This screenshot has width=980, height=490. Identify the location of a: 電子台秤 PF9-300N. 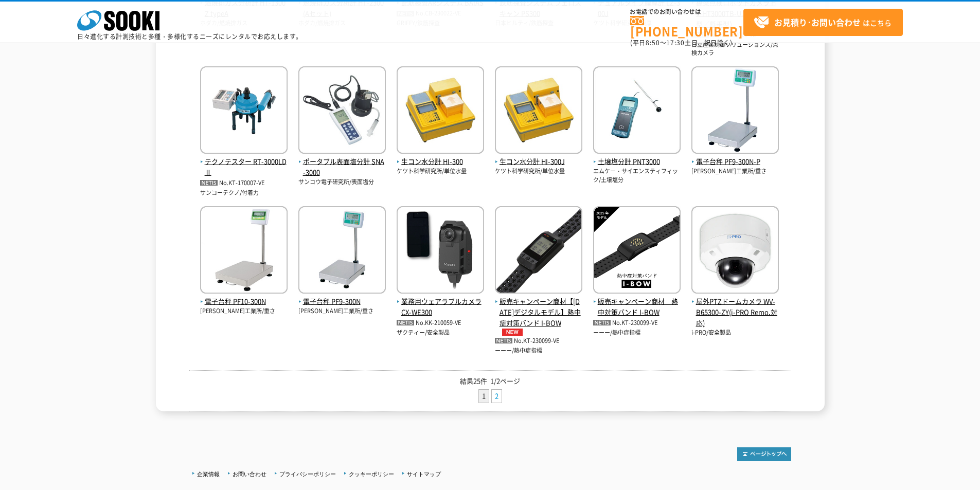
(342, 297).